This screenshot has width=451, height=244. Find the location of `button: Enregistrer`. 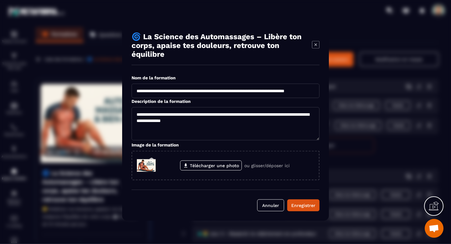

button: Enregistrer is located at coordinates (303, 205).